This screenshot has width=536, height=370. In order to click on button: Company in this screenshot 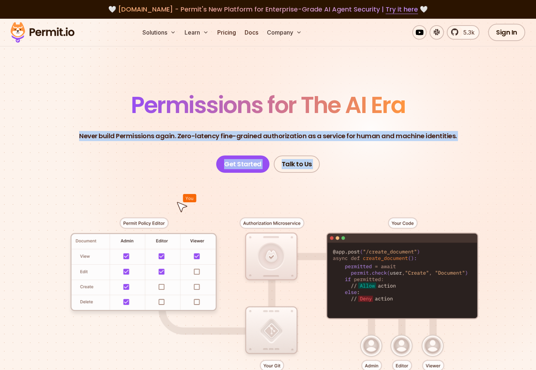, I will do `click(284, 32)`.